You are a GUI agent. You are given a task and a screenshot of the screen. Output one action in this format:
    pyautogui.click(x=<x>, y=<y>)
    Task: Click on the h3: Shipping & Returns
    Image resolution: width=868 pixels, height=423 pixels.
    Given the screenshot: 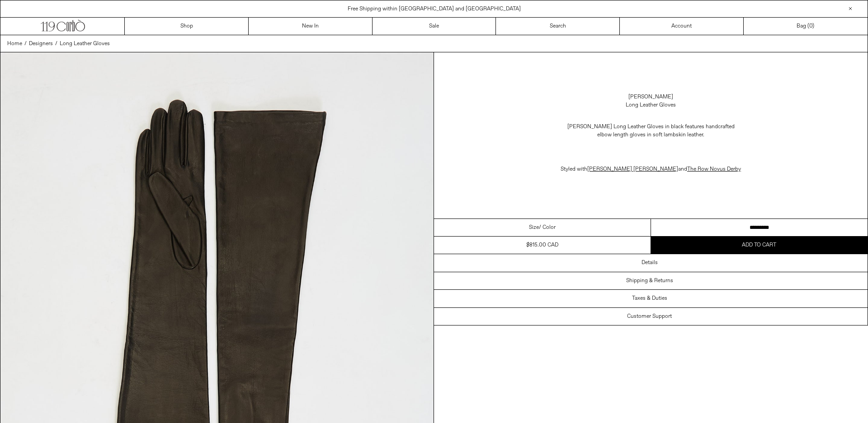 What is the action you would take?
    pyautogui.click(x=649, y=281)
    